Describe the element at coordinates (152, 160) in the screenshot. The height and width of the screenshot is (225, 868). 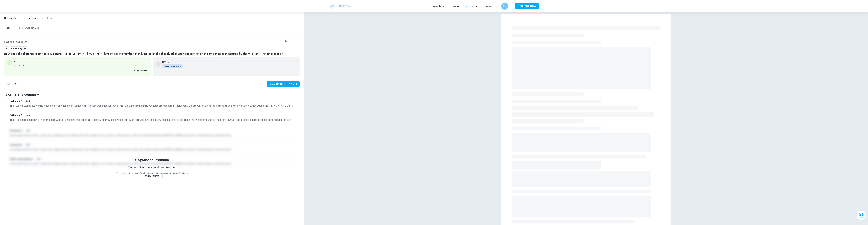
I see `h5: Upgrade to Premium` at that location.